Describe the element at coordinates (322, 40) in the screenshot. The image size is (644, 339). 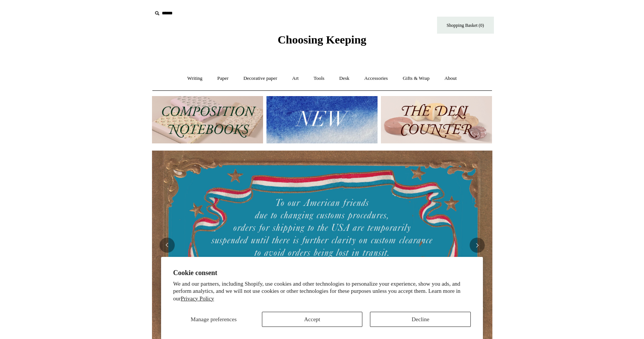
I see `span: Choosing Keeping` at that location.